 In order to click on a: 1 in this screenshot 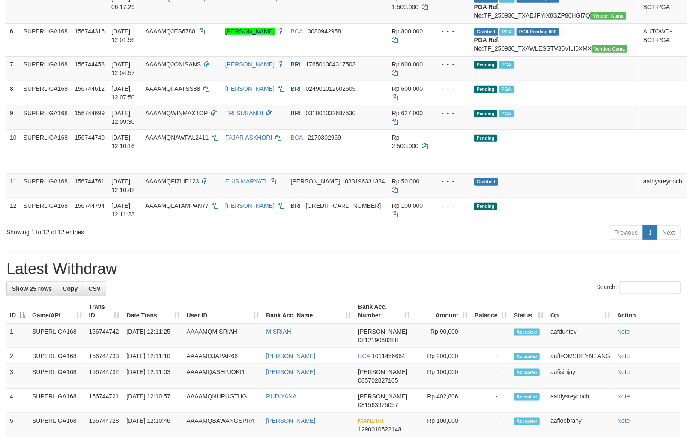, I will do `click(650, 232)`.